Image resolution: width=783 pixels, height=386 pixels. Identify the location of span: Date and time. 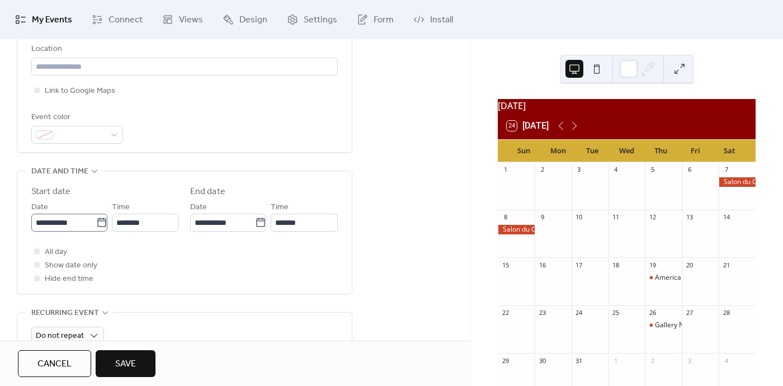
(60, 172).